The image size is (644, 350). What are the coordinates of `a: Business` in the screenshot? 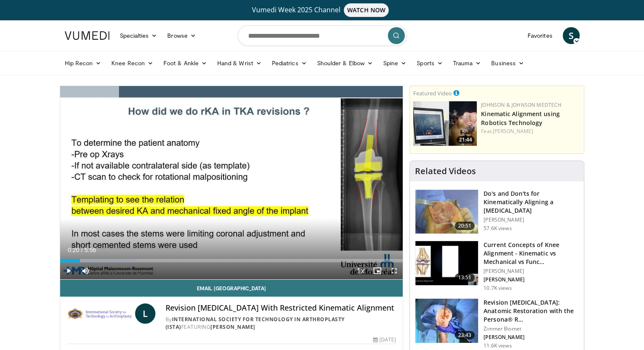 It's located at (508, 63).